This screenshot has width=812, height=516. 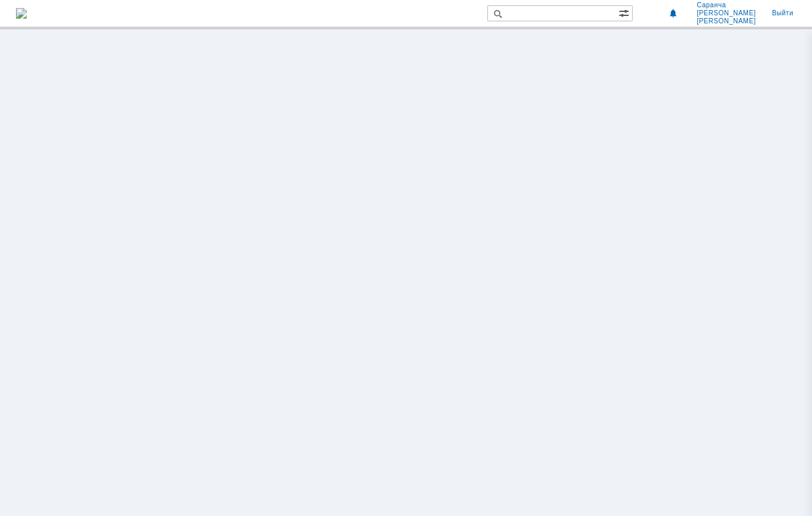 What do you see at coordinates (625, 12) in the screenshot?
I see `span: Расширенный поиск` at bounding box center [625, 12].